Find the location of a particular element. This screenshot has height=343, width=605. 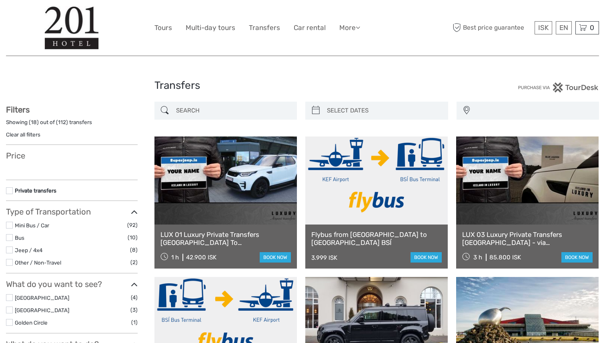

a: Mini Bus / Car is located at coordinates (32, 225).